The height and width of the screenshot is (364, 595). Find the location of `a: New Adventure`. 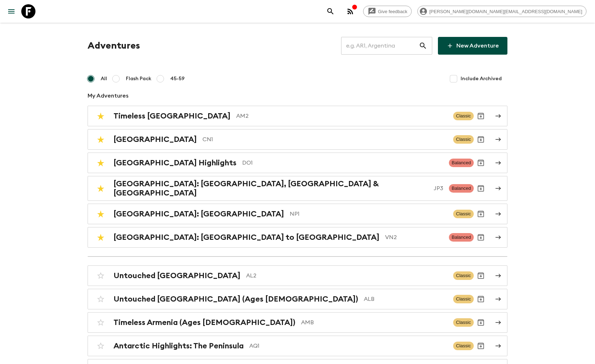

a: New Adventure is located at coordinates (473, 46).